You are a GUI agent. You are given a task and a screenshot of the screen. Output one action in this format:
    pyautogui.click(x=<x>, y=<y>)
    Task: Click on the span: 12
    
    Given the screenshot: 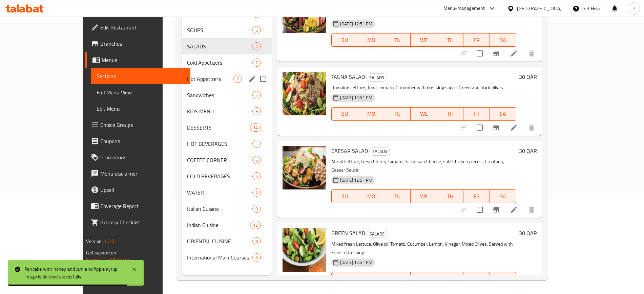 What is the action you would take?
    pyautogui.click(x=256, y=225)
    